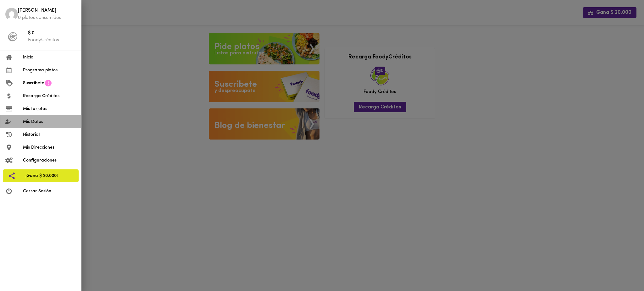 The height and width of the screenshot is (291, 644). What do you see at coordinates (12, 14) in the screenshot?
I see `img: Andrés` at bounding box center [12, 14].